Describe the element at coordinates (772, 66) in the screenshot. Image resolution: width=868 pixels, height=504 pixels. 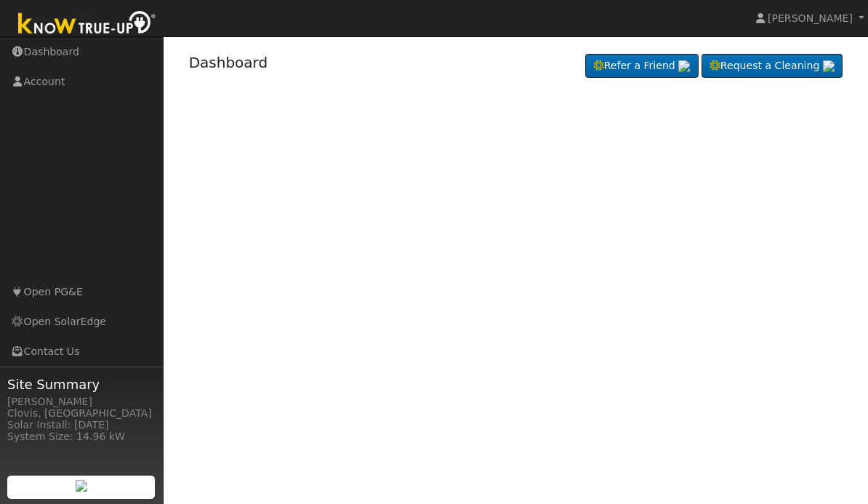
I see `a: Request a Cleaning` at that location.